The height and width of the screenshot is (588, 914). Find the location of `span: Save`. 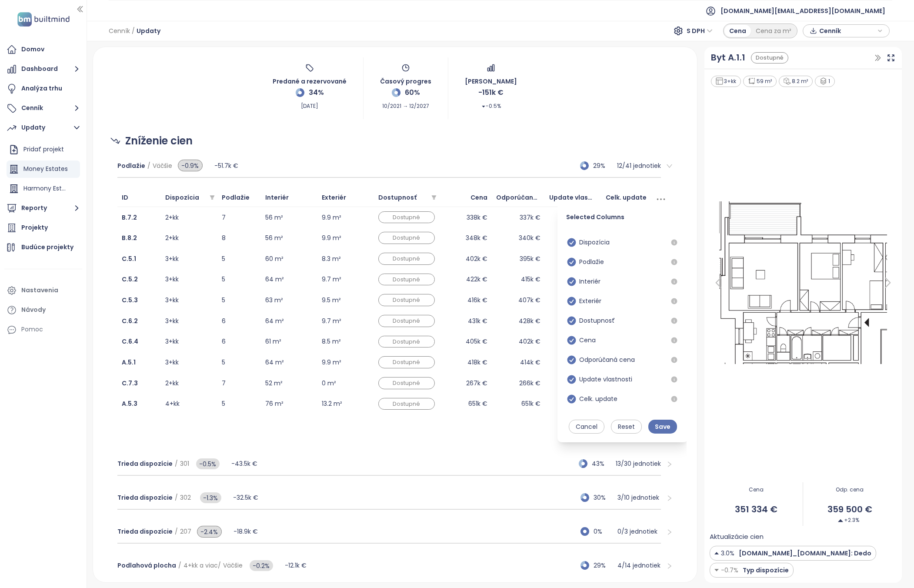

span: Save is located at coordinates (663, 426).